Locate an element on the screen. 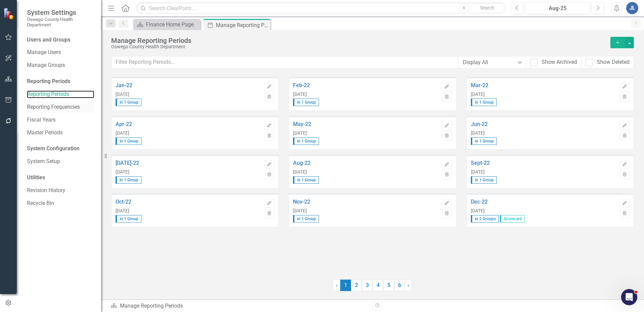 This screenshot has height=312, width=644. a: Finance Home Page is located at coordinates (167, 24).